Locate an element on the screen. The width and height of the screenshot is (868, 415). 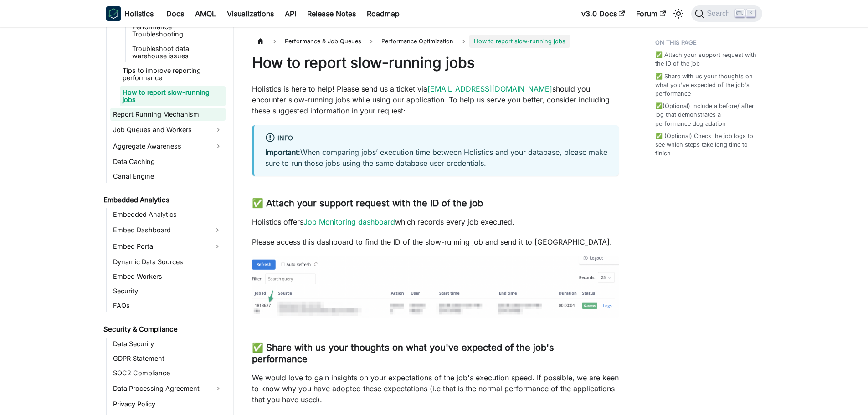
p: We would love to gain insights on your expectations of the job's execution speed. If possible, we... is located at coordinates (435, 389).